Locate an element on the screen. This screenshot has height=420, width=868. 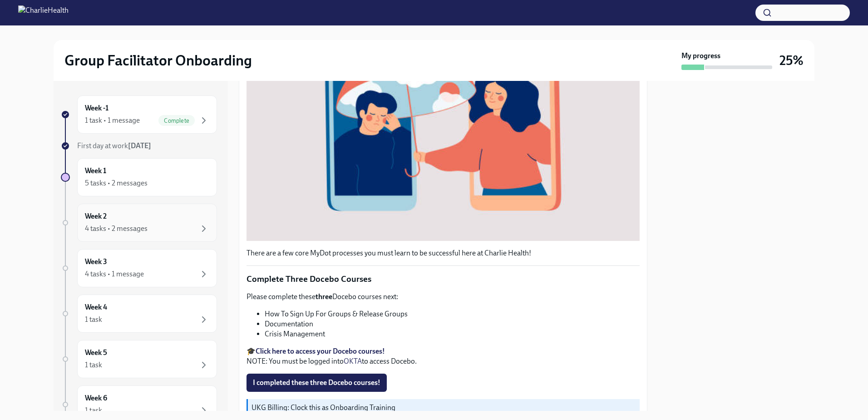
strong: My progress is located at coordinates (701, 56).